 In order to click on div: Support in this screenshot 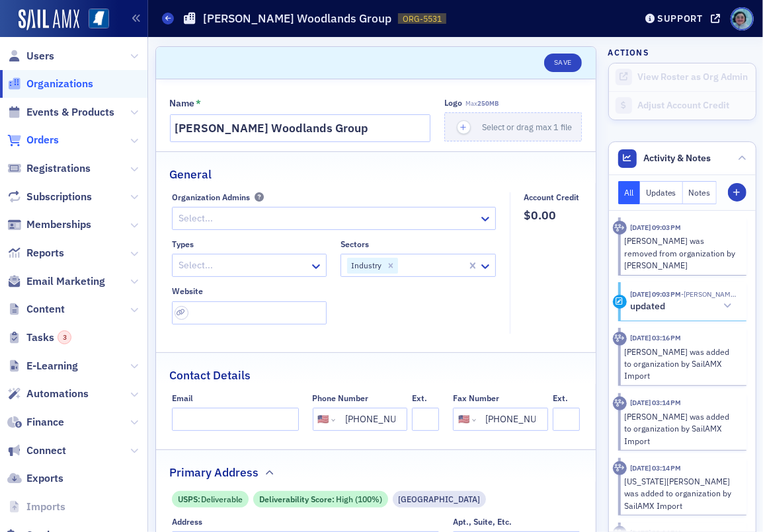, I will do `click(680, 19)`.